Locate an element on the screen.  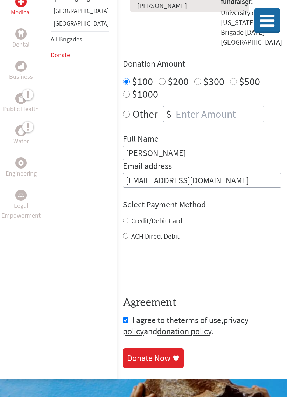
input: Enter Amount is located at coordinates (219, 114).